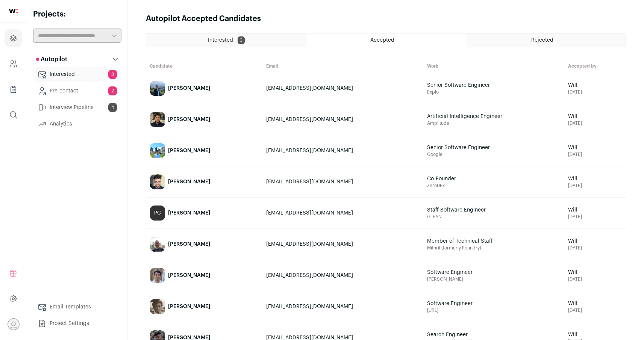  What do you see at coordinates (494, 154) in the screenshot?
I see `span: Google` at bounding box center [494, 154].